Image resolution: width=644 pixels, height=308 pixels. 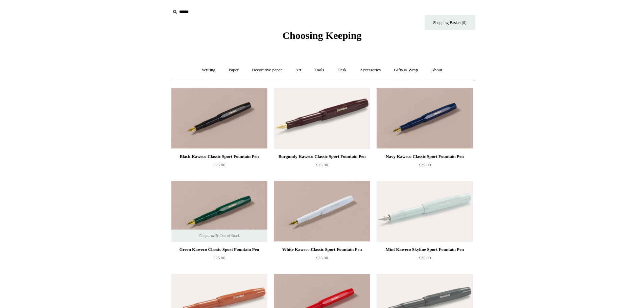 What do you see at coordinates (220, 212) in the screenshot?
I see `img: Green Kaweco Classic Sport Fountain Pen` at bounding box center [220, 212].